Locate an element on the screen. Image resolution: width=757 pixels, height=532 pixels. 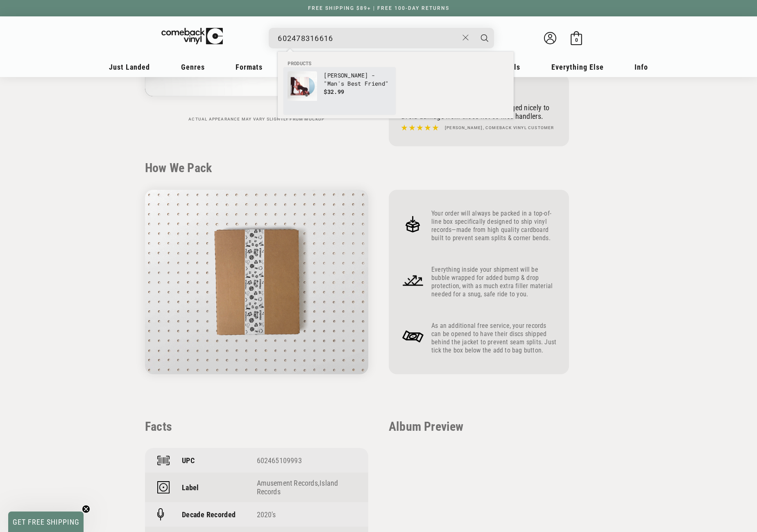
div: 602465109993 is located at coordinates (306, 460).